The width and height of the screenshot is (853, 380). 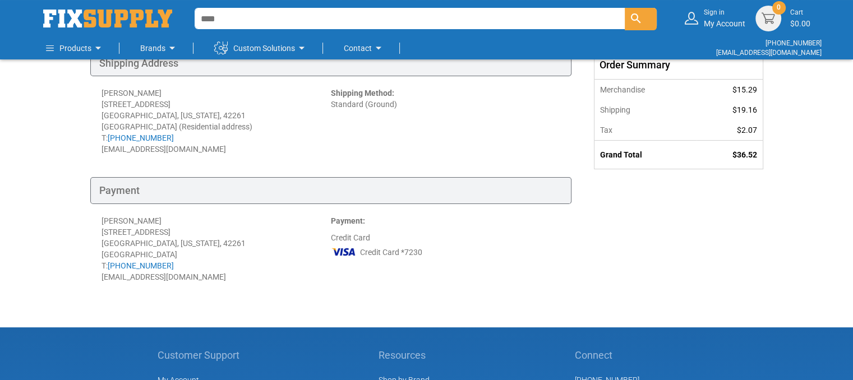 I want to click on div: My Account, so click(x=725, y=18).